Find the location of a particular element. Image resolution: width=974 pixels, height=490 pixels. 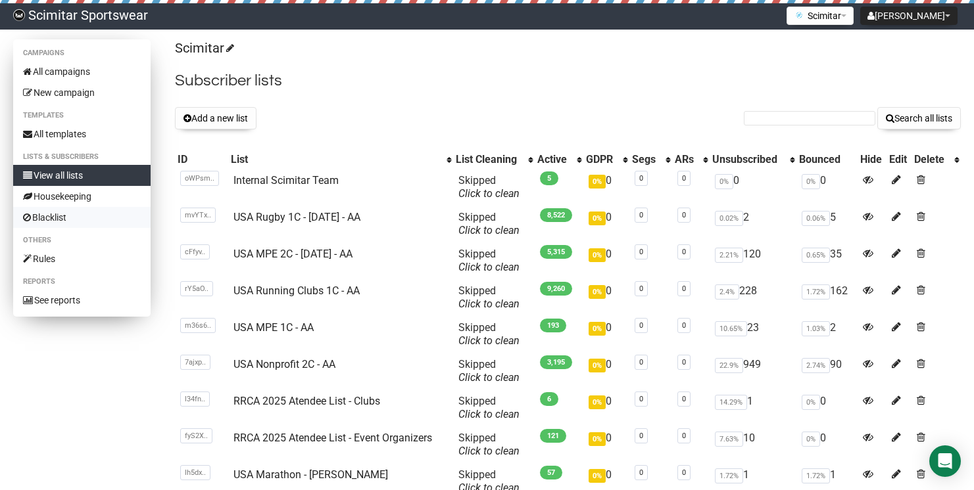

button: Add a new list is located at coordinates (216, 118).